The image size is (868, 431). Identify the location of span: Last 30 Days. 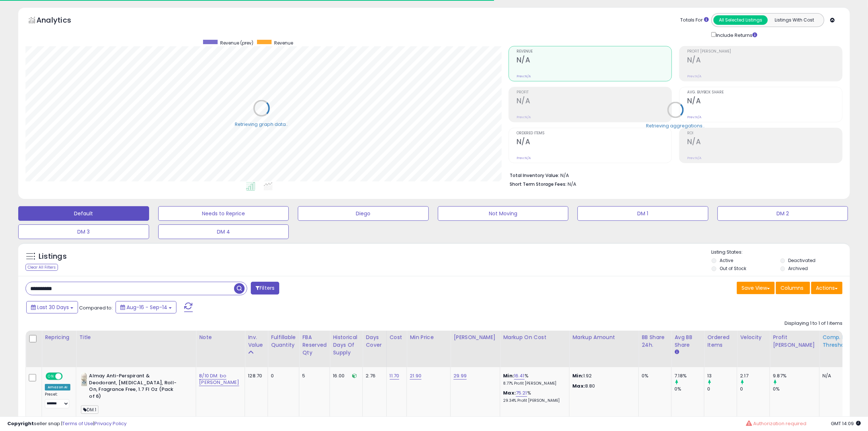
(53, 307).